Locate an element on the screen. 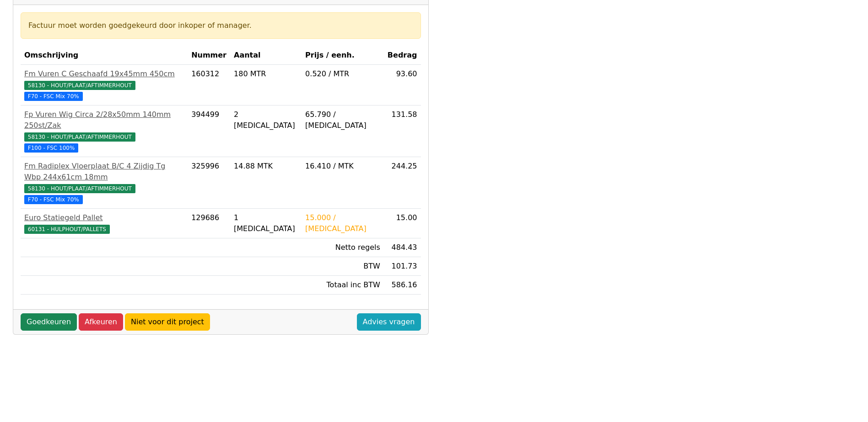 The image size is (868, 422). span: 60131 - HULPHOUT/PALLETS is located at coordinates (67, 230).